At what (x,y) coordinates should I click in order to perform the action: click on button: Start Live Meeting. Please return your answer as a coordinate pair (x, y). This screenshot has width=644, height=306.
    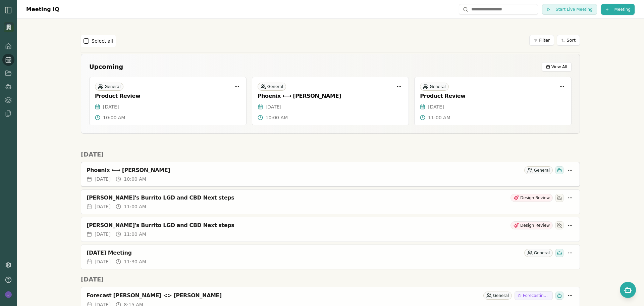
    Looking at the image, I should click on (569, 10).